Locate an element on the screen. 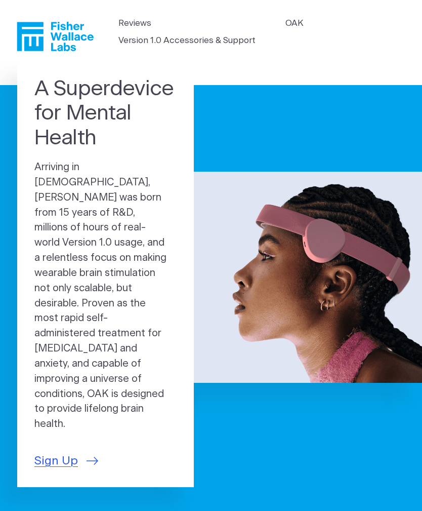 The image size is (422, 511). h1: A Superdevice for Mental Health is located at coordinates (105, 113).